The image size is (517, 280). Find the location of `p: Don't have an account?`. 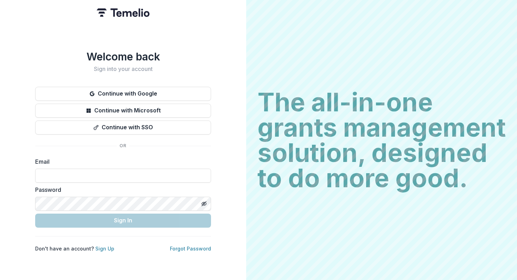

p: Don't have an account? is located at coordinates (75, 248).